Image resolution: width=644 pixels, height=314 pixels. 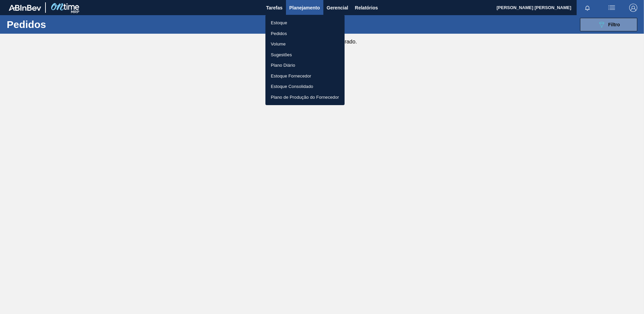 I want to click on a: Estoque, so click(x=305, y=23).